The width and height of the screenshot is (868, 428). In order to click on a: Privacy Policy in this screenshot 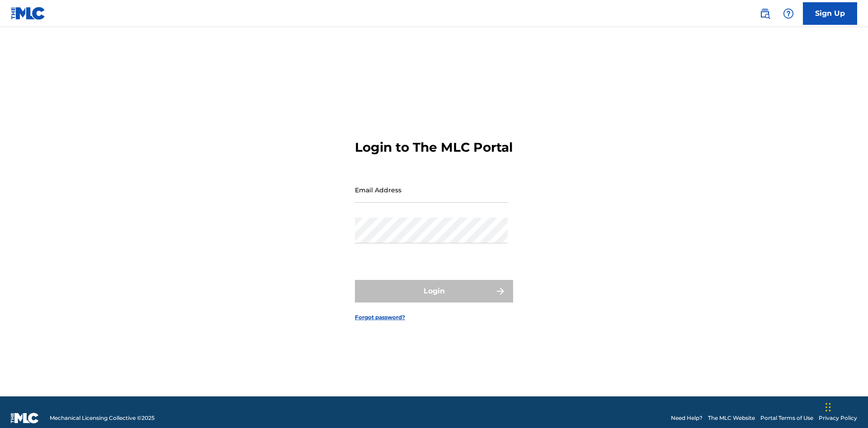, I will do `click(838, 419)`.